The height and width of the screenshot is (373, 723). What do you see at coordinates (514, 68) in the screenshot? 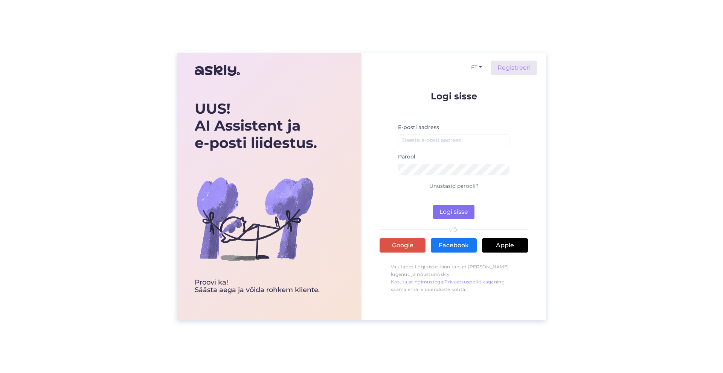
I see `a: Registreeri` at bounding box center [514, 68].